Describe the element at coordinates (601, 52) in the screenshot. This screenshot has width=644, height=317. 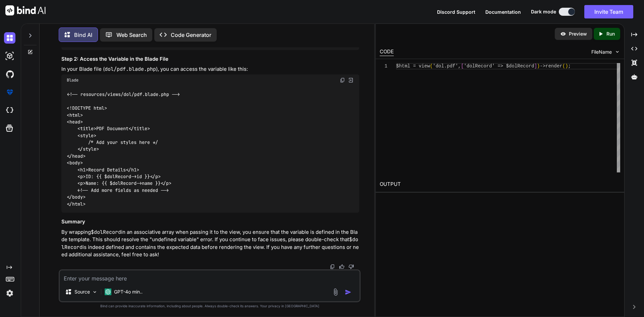
I see `span: FileName` at that location.